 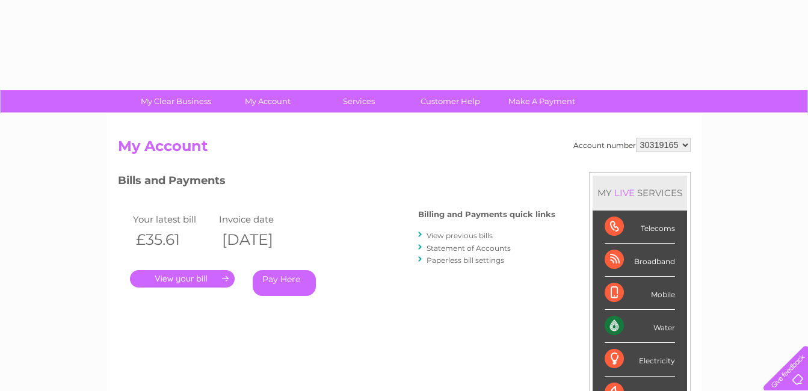 What do you see at coordinates (173, 219) in the screenshot?
I see `td: Your latest bill` at bounding box center [173, 219].